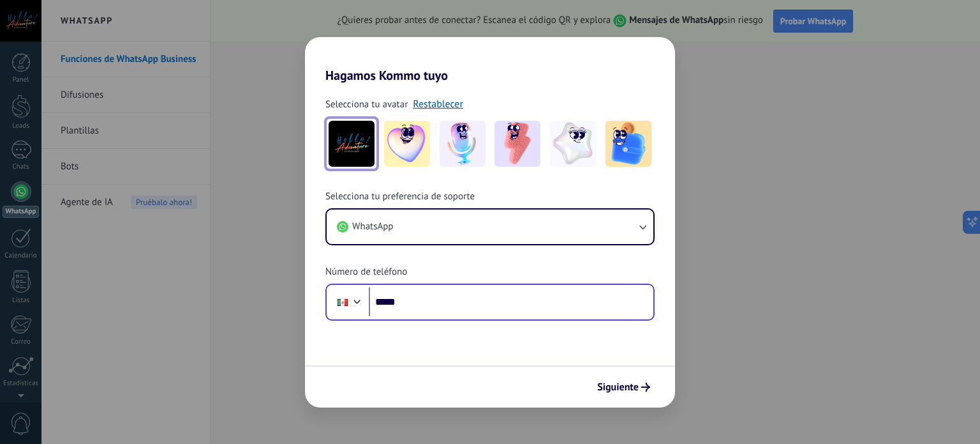 This screenshot has width=980, height=444. What do you see at coordinates (517, 144) in the screenshot?
I see `img: -3.jpeg` at bounding box center [517, 144].